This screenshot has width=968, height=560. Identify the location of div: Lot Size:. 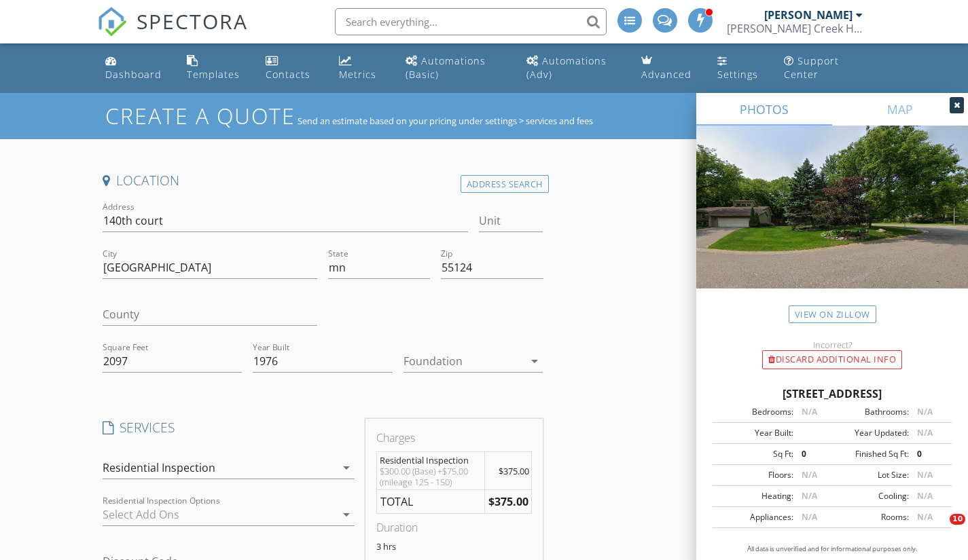
(870, 475).